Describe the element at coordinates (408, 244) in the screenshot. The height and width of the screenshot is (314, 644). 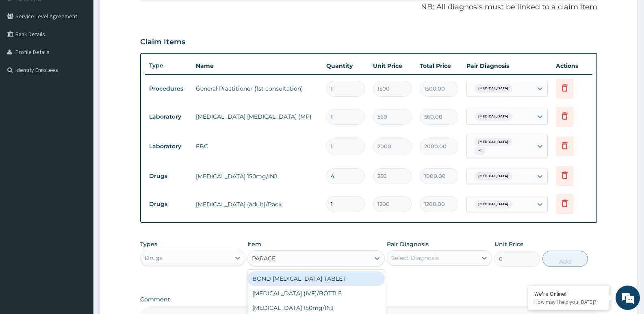
I see `label: Pair Diagnosis` at that location.